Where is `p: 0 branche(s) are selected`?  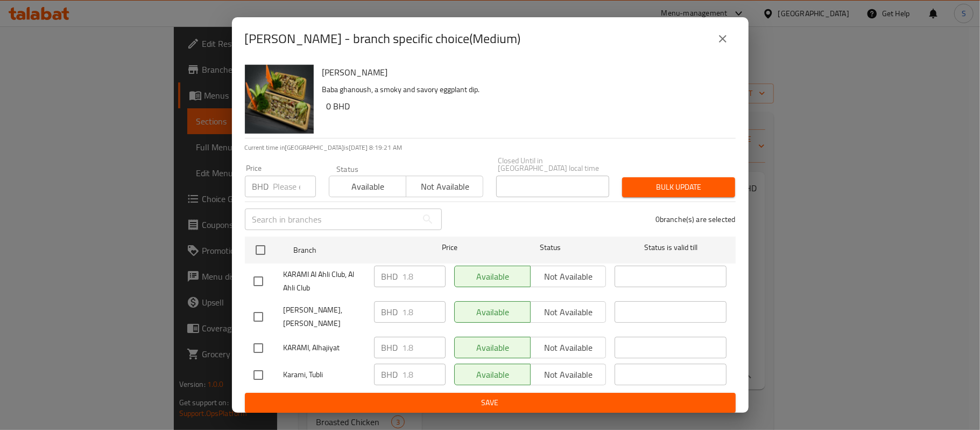
p: 0 branche(s) are selected is located at coordinates (696, 219).